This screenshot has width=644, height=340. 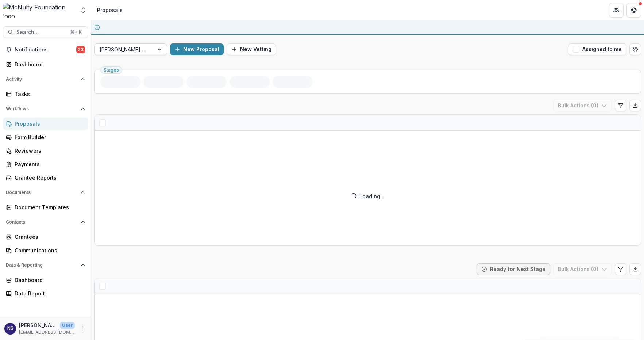 What do you see at coordinates (45, 177) in the screenshot?
I see `a: Grantee Reports` at bounding box center [45, 177].